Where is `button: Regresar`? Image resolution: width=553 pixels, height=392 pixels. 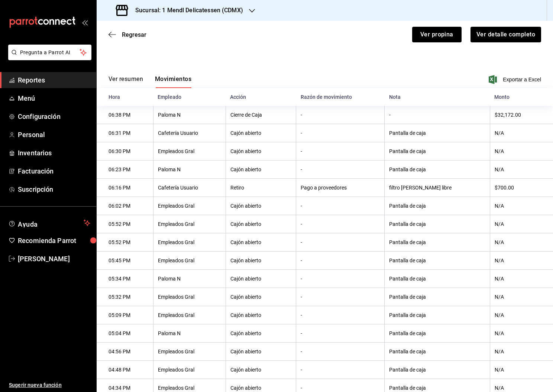
button: Regresar is located at coordinates (127, 35).